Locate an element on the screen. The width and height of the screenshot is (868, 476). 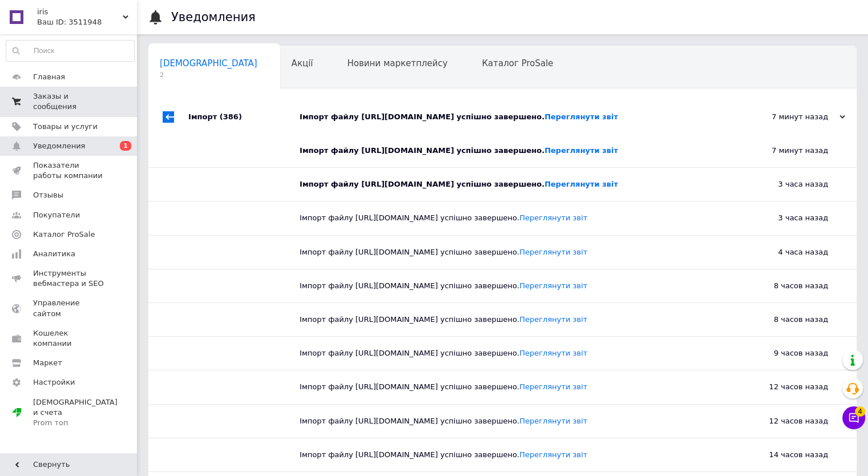
span: Инструменты вебмастера и SEO is located at coordinates (69, 278).